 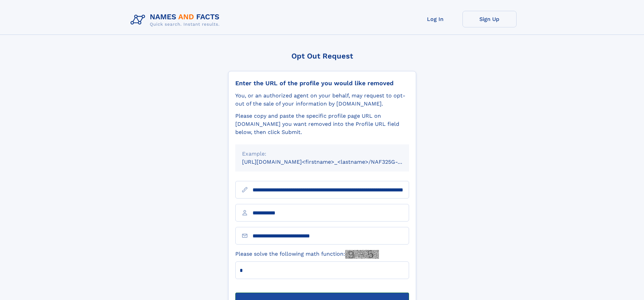 What do you see at coordinates (322, 84) in the screenshot?
I see `div: Enter the URL of the profile you would like removed` at bounding box center [322, 84].